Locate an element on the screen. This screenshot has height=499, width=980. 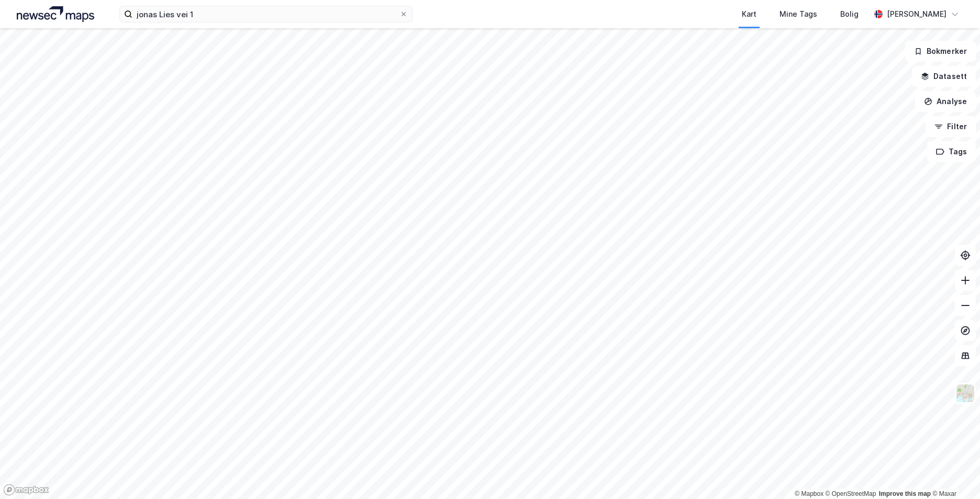
div: Mine Tags is located at coordinates (798, 14).